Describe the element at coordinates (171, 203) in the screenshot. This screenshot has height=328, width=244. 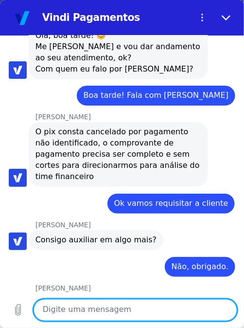
I see `span: Ok vamos requisitar a cliente` at that location.